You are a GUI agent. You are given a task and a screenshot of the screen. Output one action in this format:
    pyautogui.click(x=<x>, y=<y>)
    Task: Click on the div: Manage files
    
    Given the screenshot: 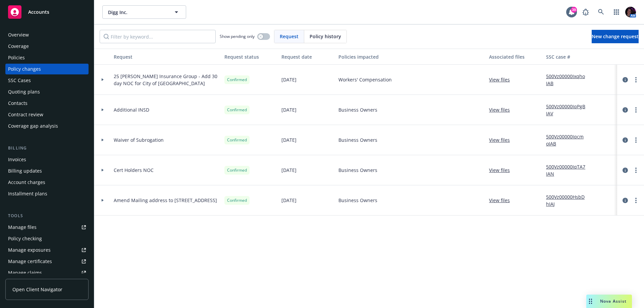 What is the action you would take?
    pyautogui.click(x=22, y=227)
    